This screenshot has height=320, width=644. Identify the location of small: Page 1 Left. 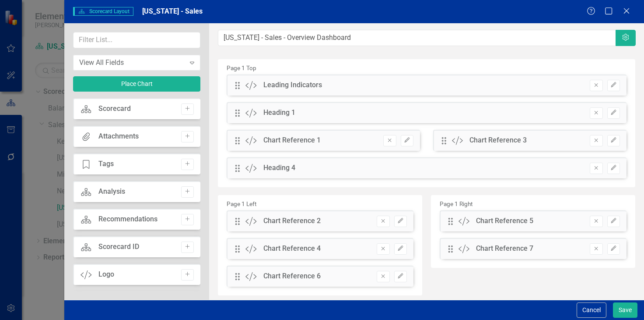
(242, 204).